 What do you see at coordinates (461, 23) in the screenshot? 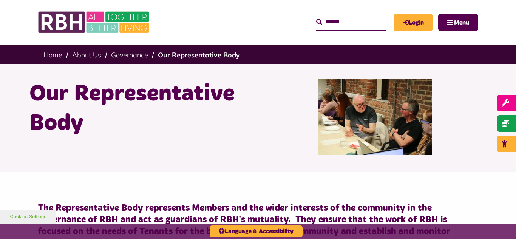
I see `span: Menu` at bounding box center [461, 23].